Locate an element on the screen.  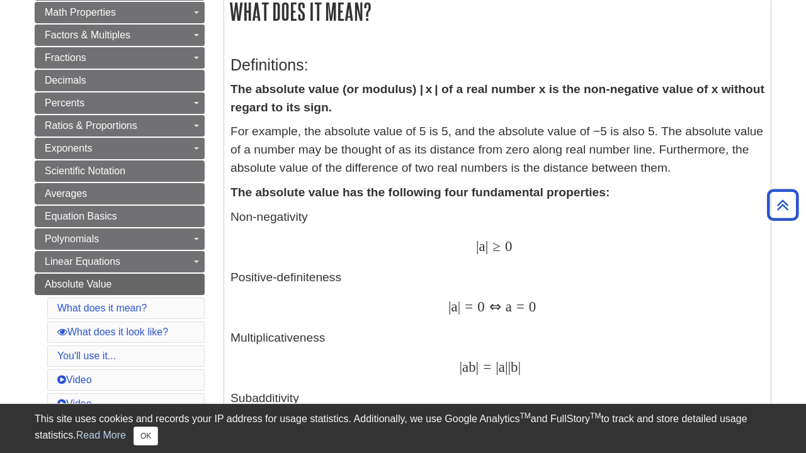
p: For example, the absolute value of 5 is 5, and the absolute value of −5 is also 5. The absolute v... is located at coordinates (498, 150).